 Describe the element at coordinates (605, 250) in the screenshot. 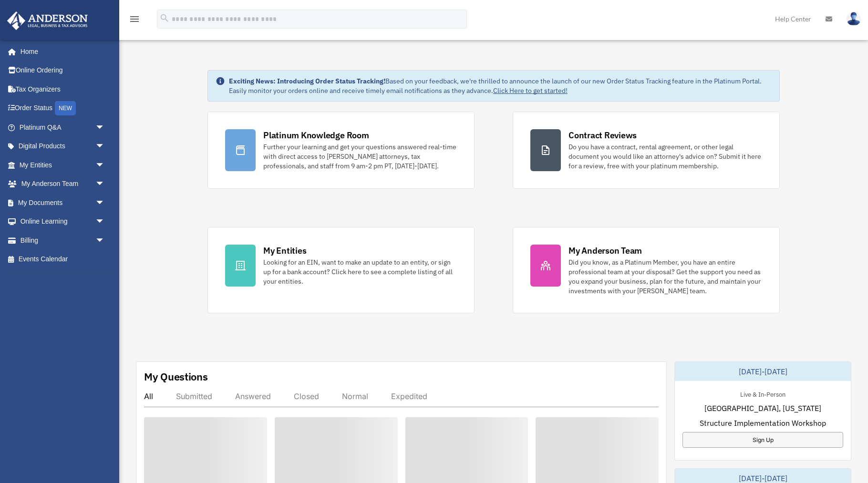

I see `div: My Anderson Team` at that location.